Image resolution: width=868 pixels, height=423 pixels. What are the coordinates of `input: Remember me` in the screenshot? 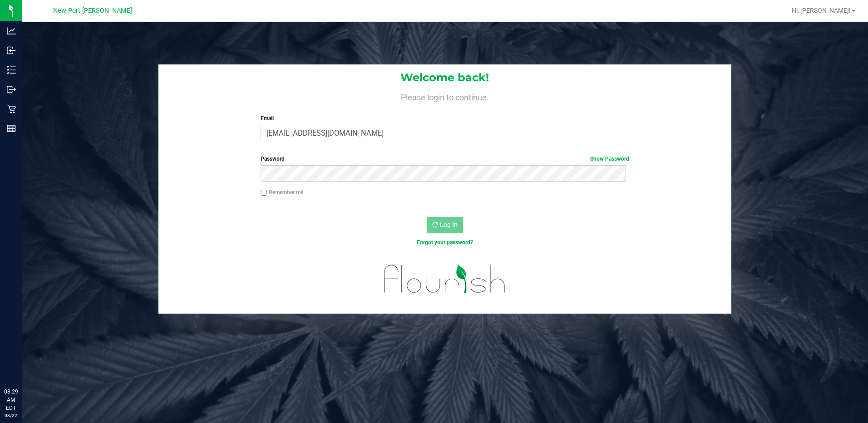 It's located at (264, 193).